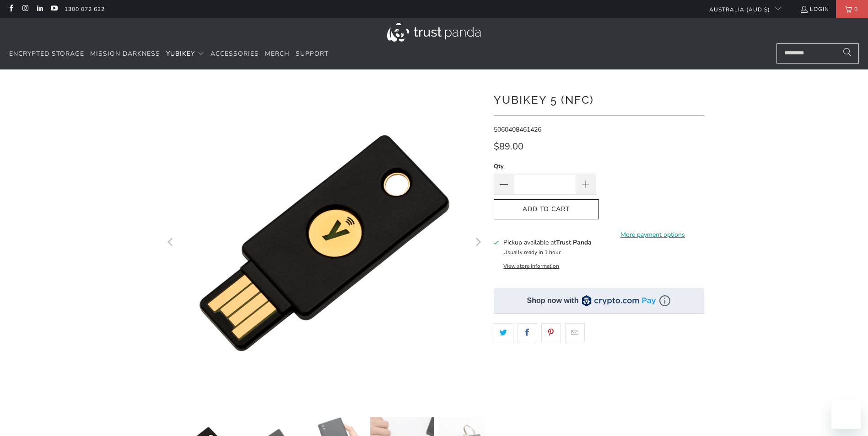 The height and width of the screenshot is (436, 868). Describe the element at coordinates (40, 10) in the screenshot. I see `a: Trust Panda Australia on LinkedIn` at that location.